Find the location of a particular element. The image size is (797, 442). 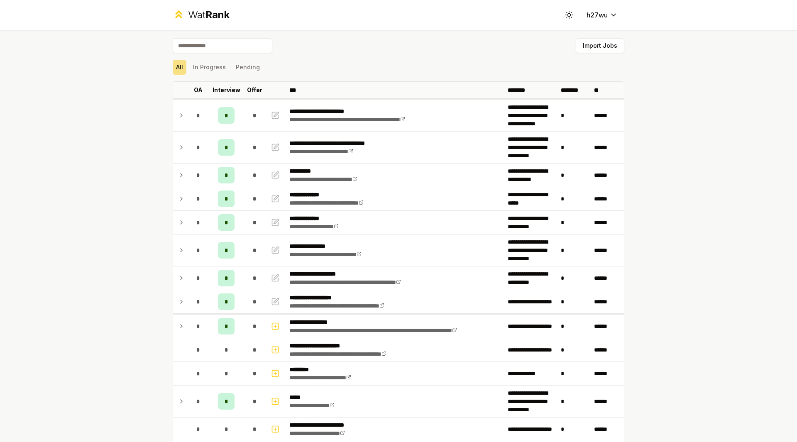

button: All is located at coordinates (179, 67).